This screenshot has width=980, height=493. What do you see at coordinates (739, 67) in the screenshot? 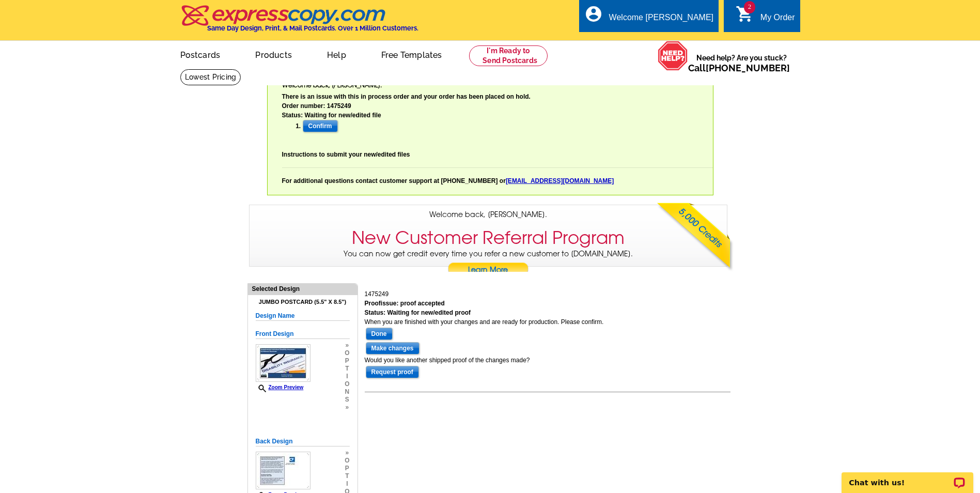
I see `span: Call` at bounding box center [739, 67].